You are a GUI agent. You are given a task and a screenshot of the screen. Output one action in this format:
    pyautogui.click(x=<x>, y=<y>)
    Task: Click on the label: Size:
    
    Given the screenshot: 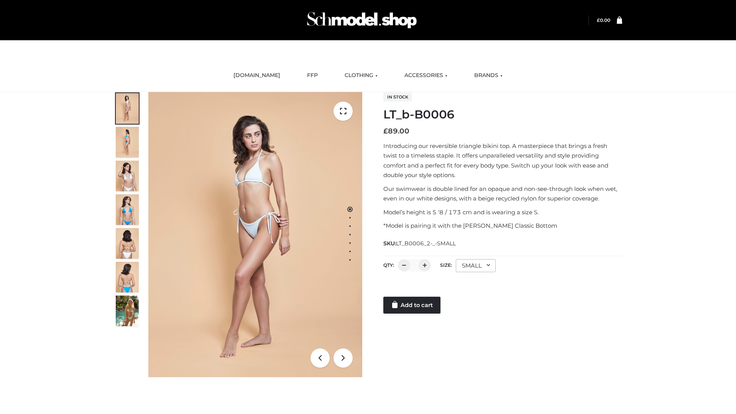 What is the action you would take?
    pyautogui.click(x=446, y=265)
    